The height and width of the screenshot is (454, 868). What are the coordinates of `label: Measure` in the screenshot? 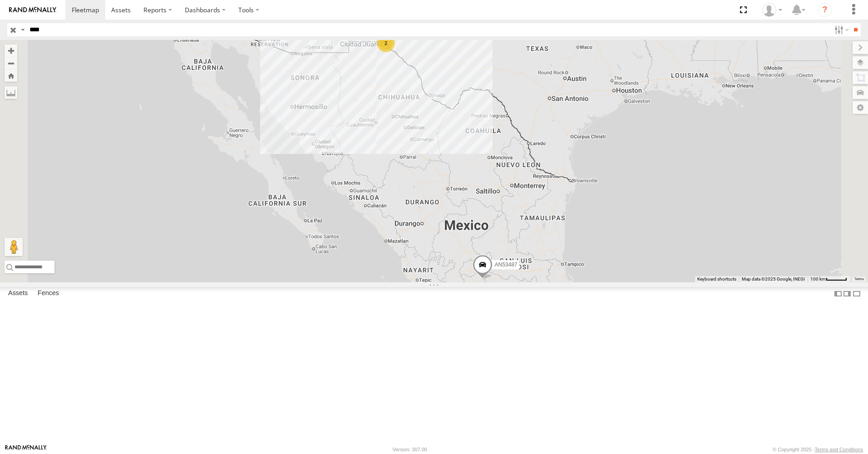 It's located at (11, 93).